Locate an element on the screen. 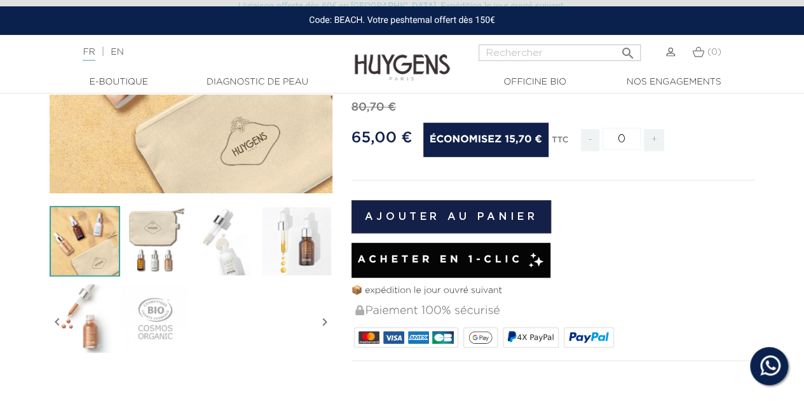 The width and height of the screenshot is (804, 401). span: 80,70 € is located at coordinates (374, 107).